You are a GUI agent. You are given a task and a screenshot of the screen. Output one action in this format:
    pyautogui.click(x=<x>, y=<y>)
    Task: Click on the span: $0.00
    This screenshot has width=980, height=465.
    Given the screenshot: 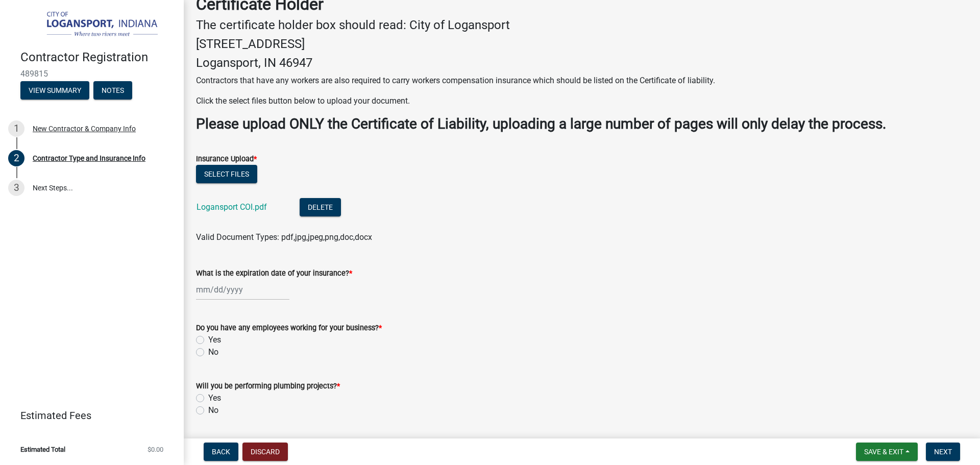 What is the action you would take?
    pyautogui.click(x=155, y=450)
    